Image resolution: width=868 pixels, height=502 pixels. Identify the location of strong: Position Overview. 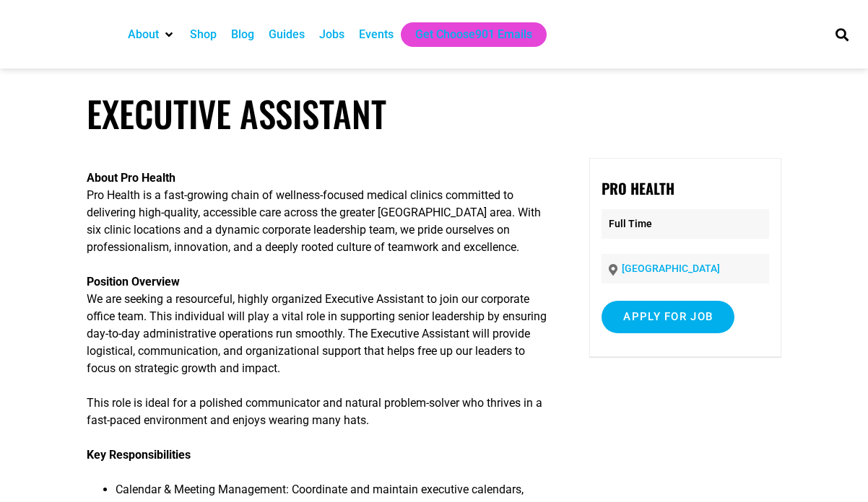
(133, 281).